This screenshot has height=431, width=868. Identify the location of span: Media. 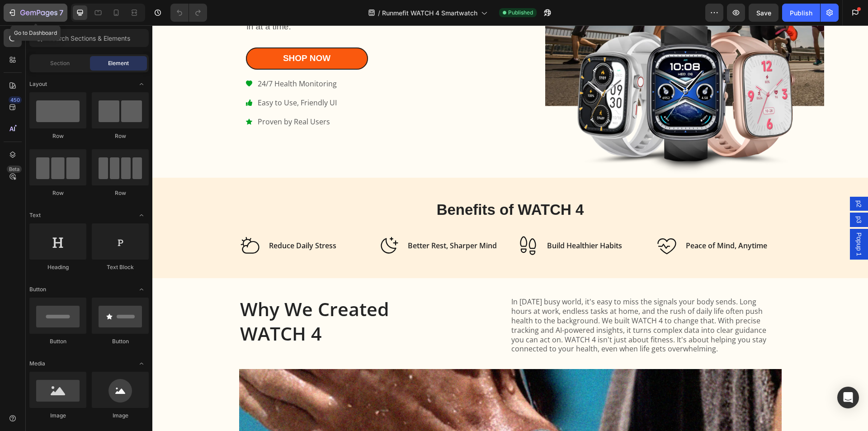
(37, 363).